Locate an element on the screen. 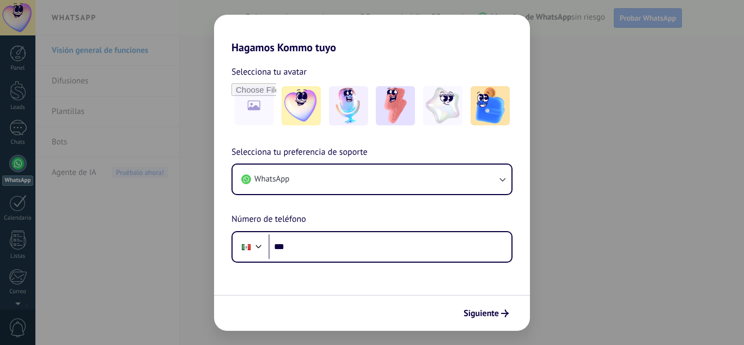  span: Selecciona tu preferencia de soporte is located at coordinates (299, 152).